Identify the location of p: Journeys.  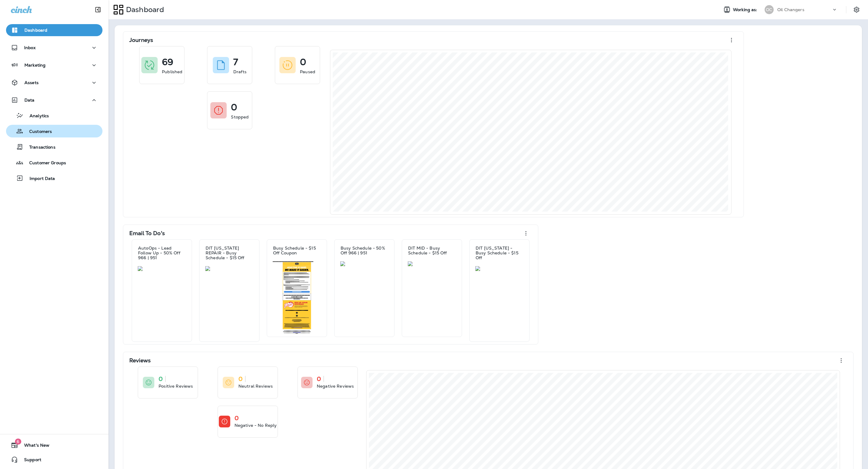
(141, 40).